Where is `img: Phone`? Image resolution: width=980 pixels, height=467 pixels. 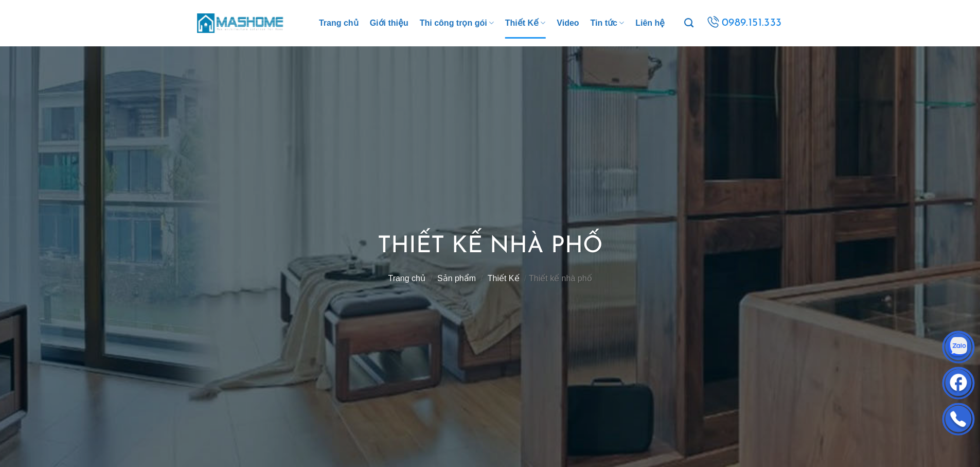
img: Phone is located at coordinates (958, 420).